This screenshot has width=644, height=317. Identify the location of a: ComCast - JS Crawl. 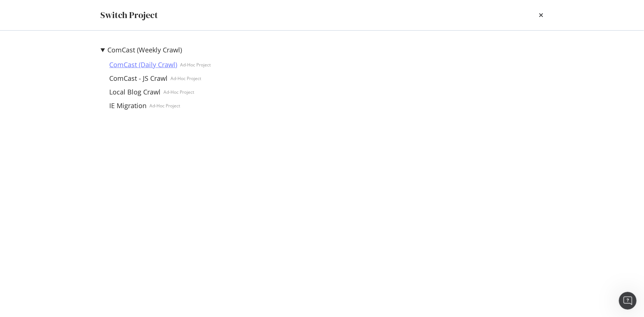
(139, 78).